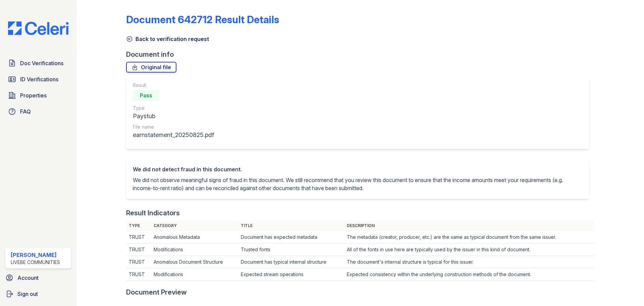 This screenshot has width=644, height=306. I want to click on a: Account, so click(38, 278).